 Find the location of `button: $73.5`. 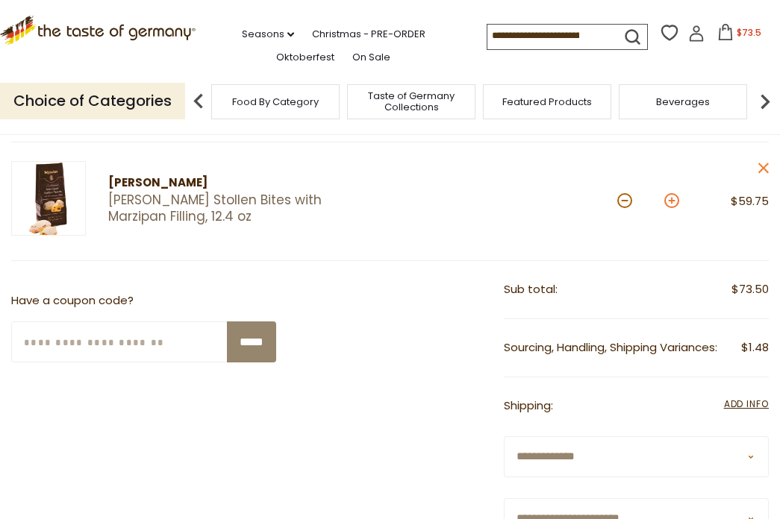

button: $73.5 is located at coordinates (739, 35).